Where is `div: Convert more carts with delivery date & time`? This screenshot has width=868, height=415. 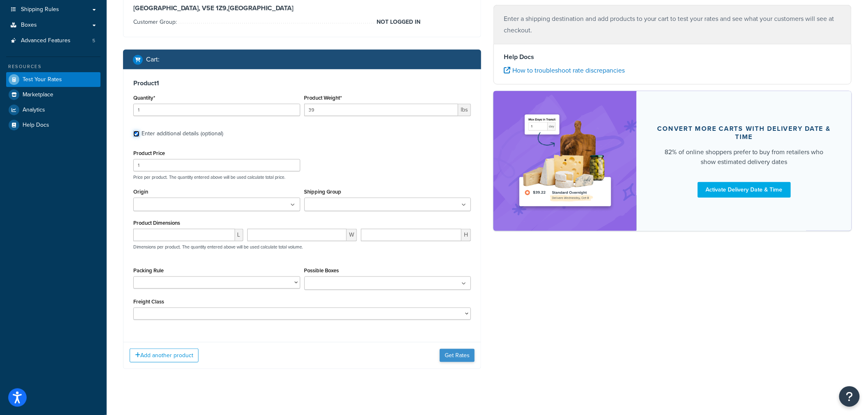
div: Convert more carts with delivery date & time is located at coordinates (744, 133).